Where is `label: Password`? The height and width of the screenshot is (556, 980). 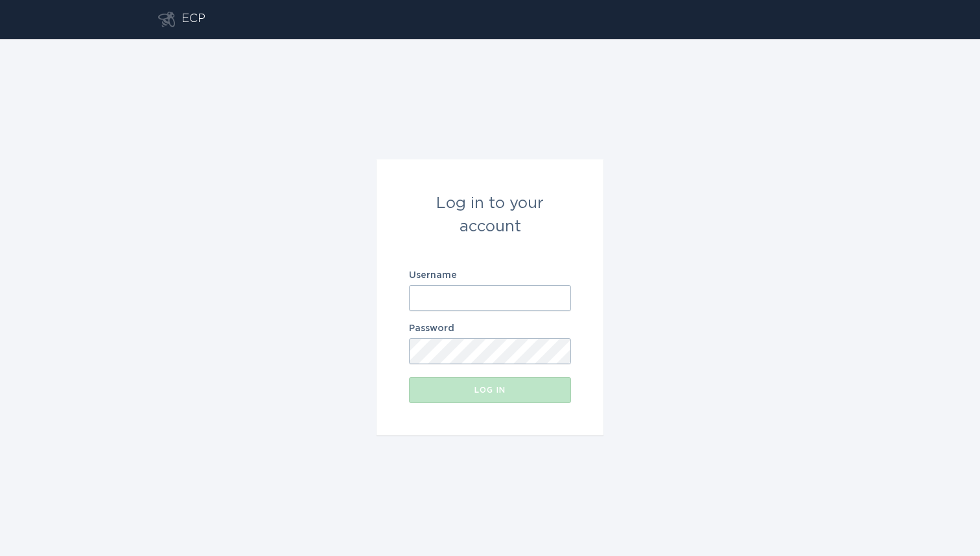
label: Password is located at coordinates (490, 329).